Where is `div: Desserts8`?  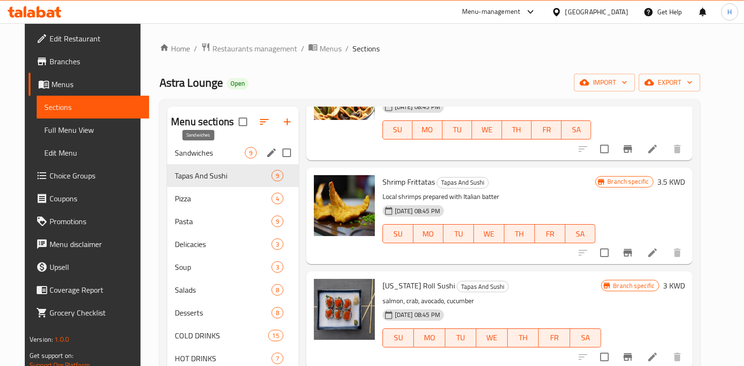 div: Desserts8 is located at coordinates (233, 313).